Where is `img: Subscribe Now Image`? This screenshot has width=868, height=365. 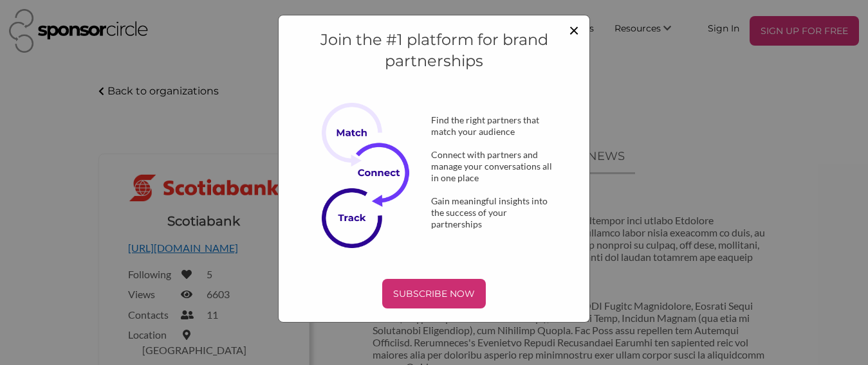
img: Subscribe Now Image is located at coordinates (371, 176).